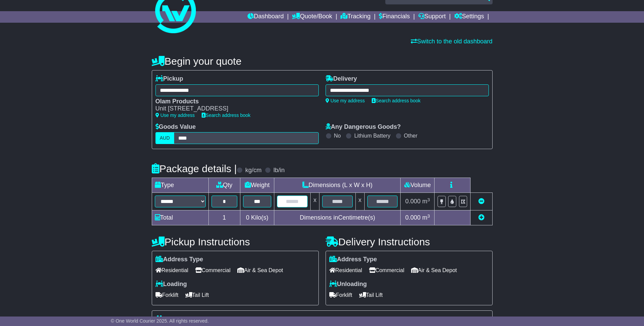 The width and height of the screenshot is (644, 326). I want to click on a: Remove this item, so click(481, 202).